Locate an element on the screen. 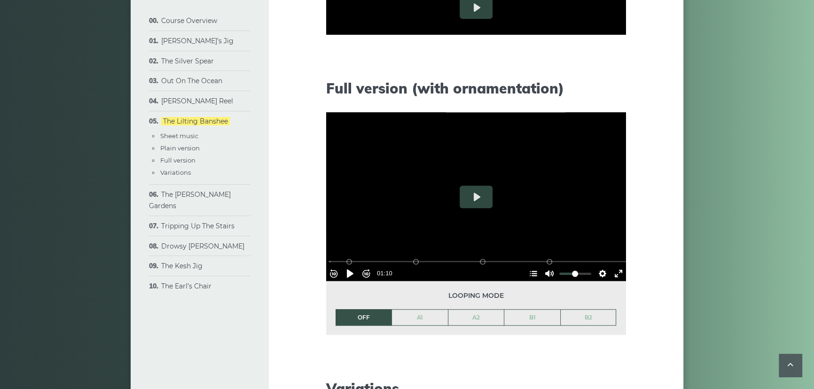 The width and height of the screenshot is (814, 389). a: Course Overview is located at coordinates (189, 21).